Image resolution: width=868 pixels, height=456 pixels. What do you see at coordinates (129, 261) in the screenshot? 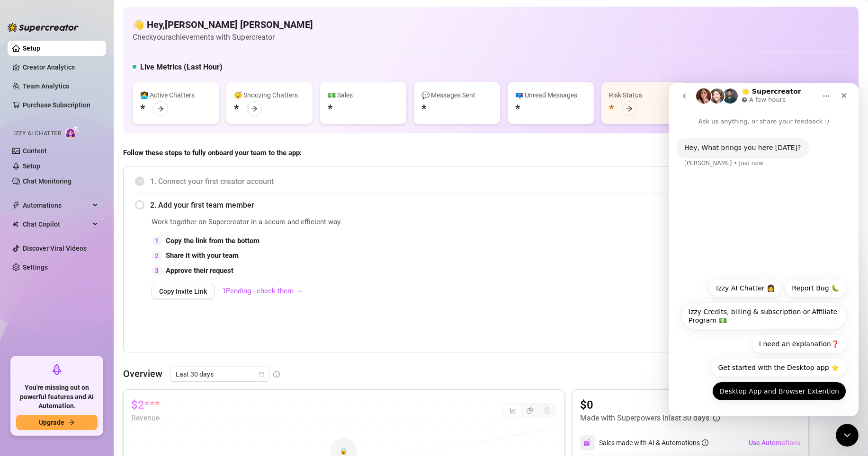
I see `button: I need an explanation❓` at bounding box center [129, 261].